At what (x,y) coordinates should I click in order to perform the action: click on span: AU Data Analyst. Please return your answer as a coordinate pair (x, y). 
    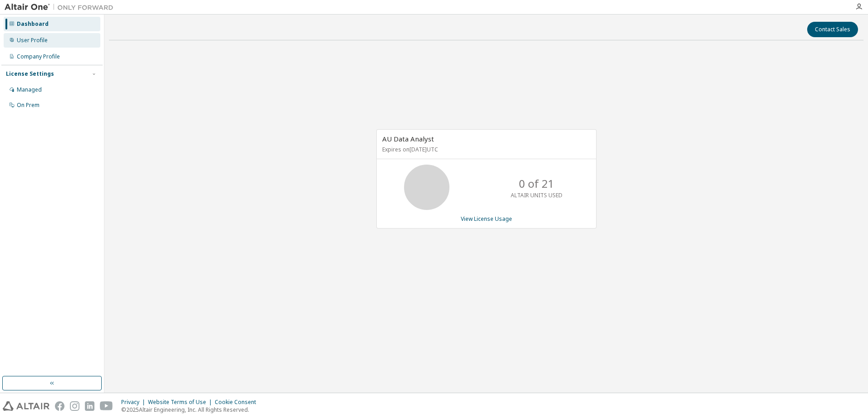
    Looking at the image, I should click on (408, 139).